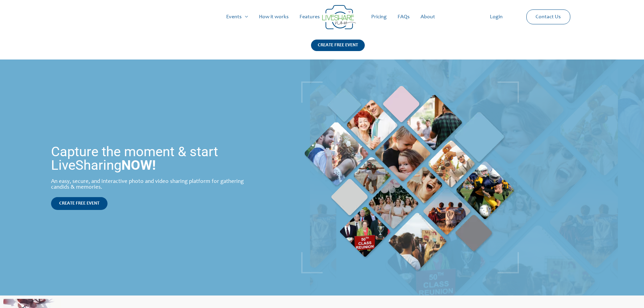  What do you see at coordinates (310, 17) in the screenshot?
I see `a: Features` at bounding box center [310, 17].